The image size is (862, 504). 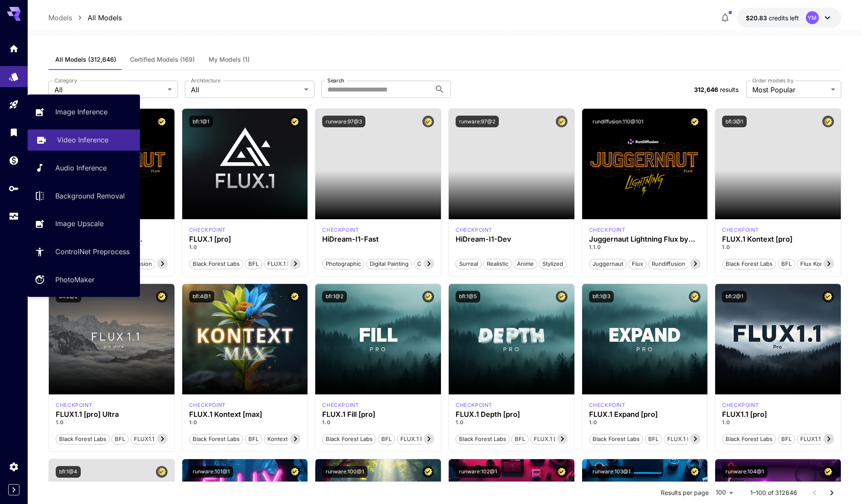 I want to click on p: 1–100 of 312646, so click(x=773, y=493).